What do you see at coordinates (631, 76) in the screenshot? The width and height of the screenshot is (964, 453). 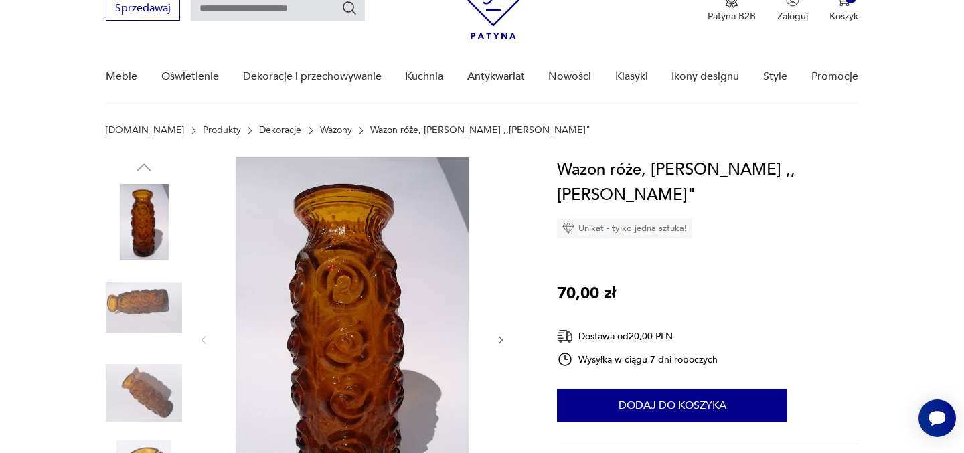 I see `a: Klasyki` at bounding box center [631, 76].